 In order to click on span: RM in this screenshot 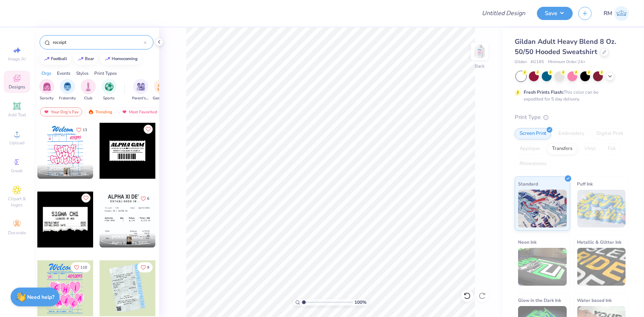, I will do `click(608, 13)`.